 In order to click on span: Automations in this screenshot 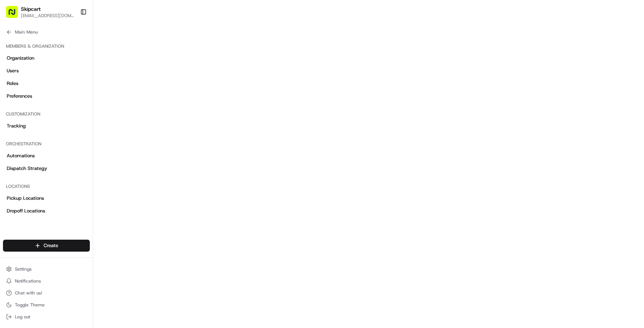, I will do `click(21, 156)`.